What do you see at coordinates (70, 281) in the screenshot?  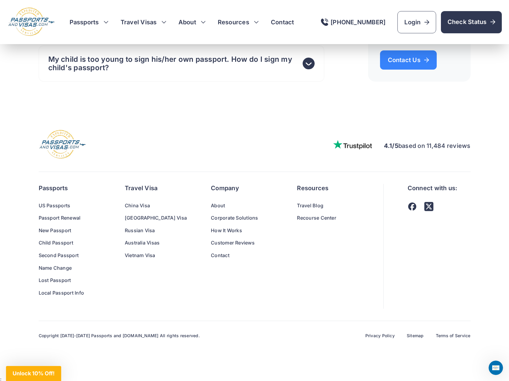 I see `a: Lost Passport` at bounding box center [70, 281].